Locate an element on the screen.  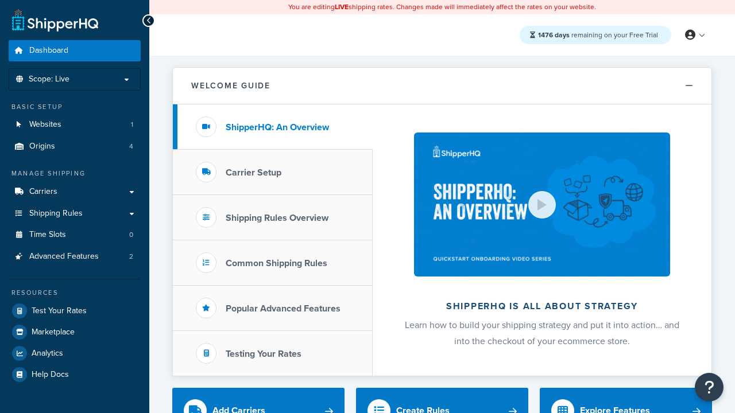
span: 4 is located at coordinates (131, 146).